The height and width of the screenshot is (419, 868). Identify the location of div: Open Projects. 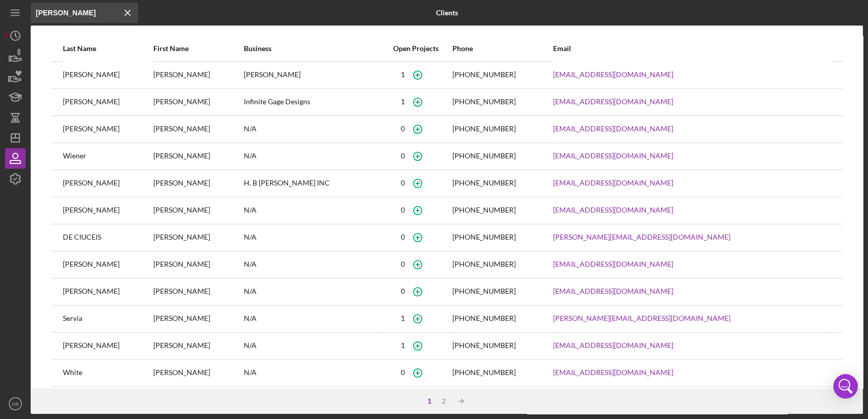
(416, 48).